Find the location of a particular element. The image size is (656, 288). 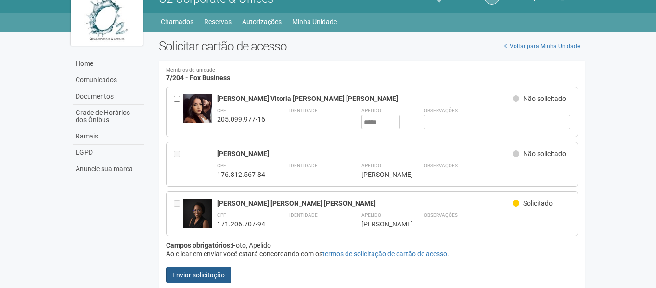

a: Grade de Horários dos Ônibus is located at coordinates (109, 116).